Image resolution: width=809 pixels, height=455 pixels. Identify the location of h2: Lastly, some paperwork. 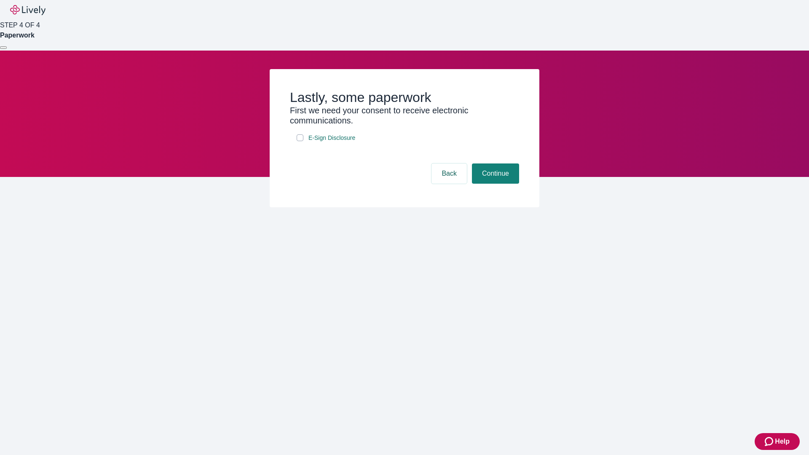
(404, 97).